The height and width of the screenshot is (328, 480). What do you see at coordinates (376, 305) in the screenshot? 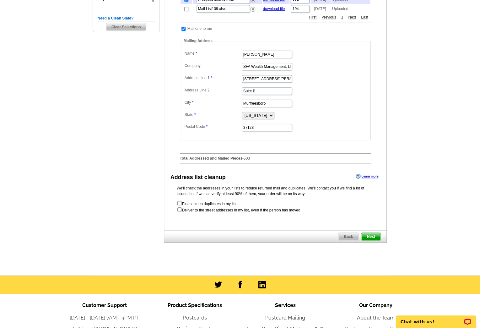
I see `span: Our Company` at bounding box center [376, 305].